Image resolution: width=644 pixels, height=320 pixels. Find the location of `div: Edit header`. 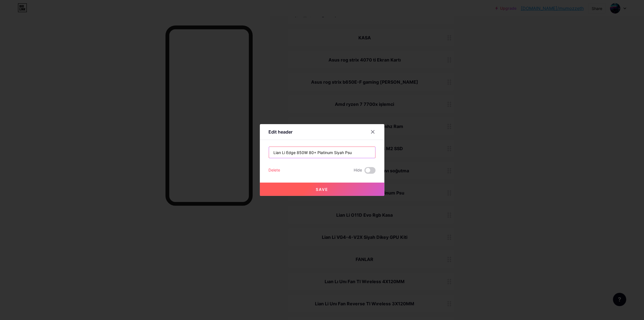

div: Edit header is located at coordinates (280, 132).